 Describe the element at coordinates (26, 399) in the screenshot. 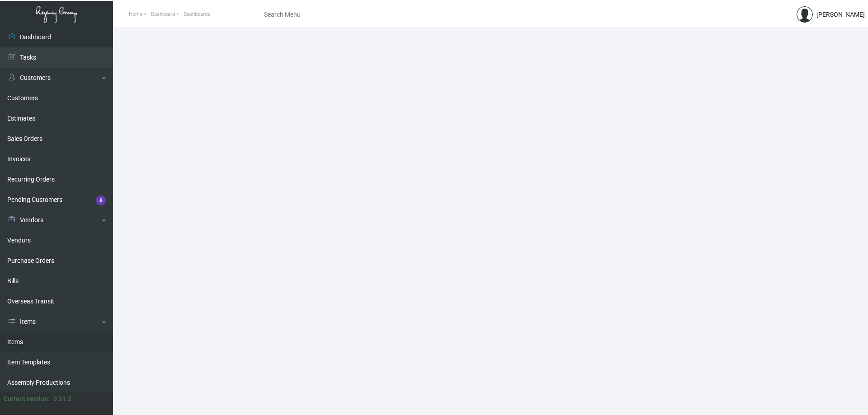

I see `div: Current version:` at that location.